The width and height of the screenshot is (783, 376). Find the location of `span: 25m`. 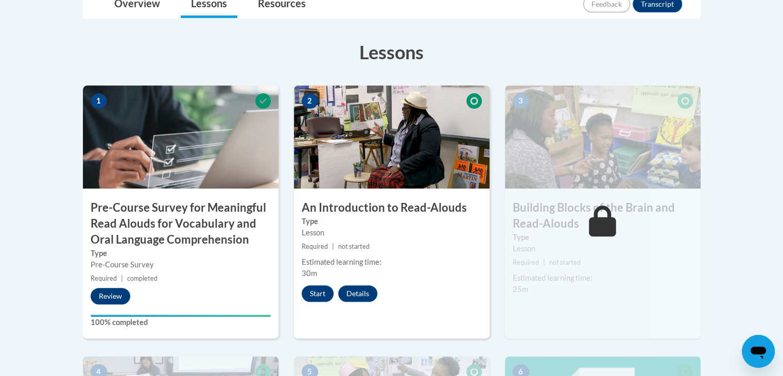

span: 25m is located at coordinates (520, 289).